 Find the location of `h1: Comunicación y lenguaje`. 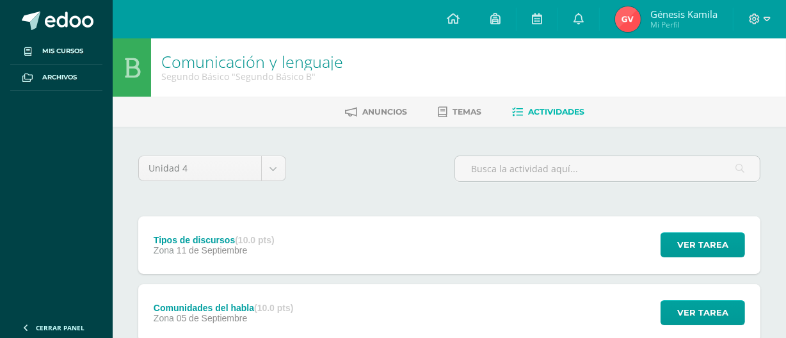

h1: Comunicación y lenguaje is located at coordinates (252, 61).